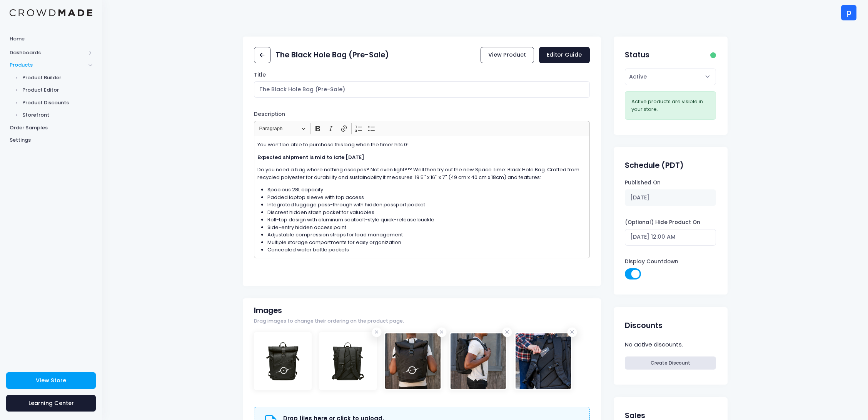  I want to click on h2: Schedule (PDT), so click(654, 165).